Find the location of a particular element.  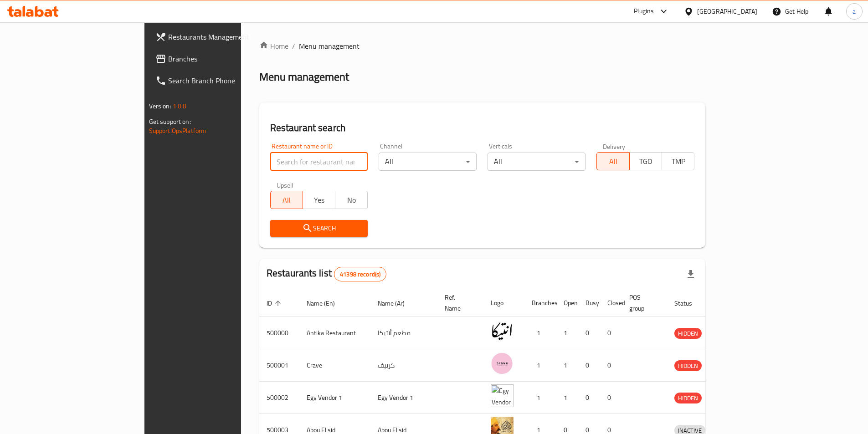

h2: Menu management is located at coordinates (304, 77).